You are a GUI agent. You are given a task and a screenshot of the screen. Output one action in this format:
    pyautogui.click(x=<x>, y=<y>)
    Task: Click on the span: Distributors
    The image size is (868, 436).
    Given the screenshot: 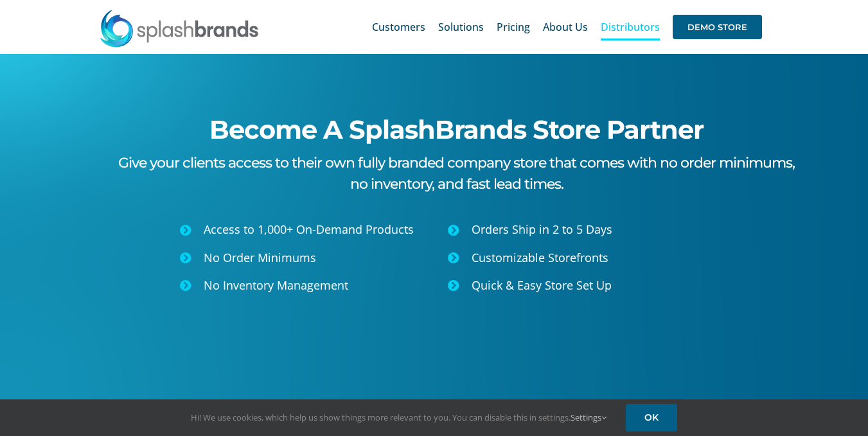 What is the action you would take?
    pyautogui.click(x=630, y=27)
    